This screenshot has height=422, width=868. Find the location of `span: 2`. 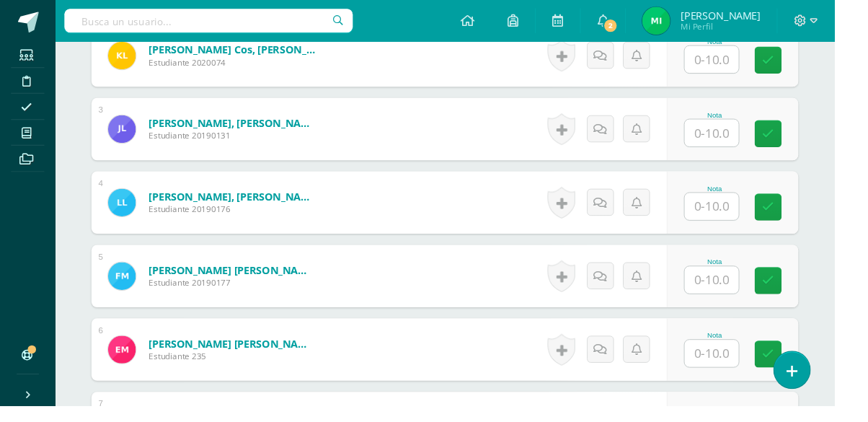

span: 2 is located at coordinates (635, 26).